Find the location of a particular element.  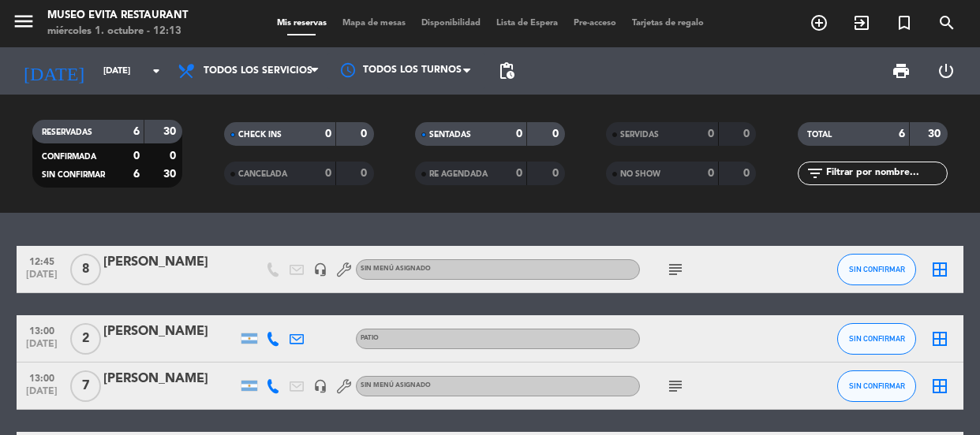

span: print is located at coordinates (901, 71).